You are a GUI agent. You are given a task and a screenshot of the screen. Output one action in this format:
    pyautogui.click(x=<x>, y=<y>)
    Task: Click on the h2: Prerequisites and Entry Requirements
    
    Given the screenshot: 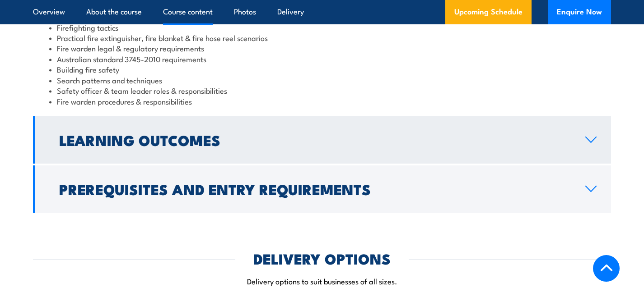 What is the action you would take?
    pyautogui.click(x=315, y=189)
    